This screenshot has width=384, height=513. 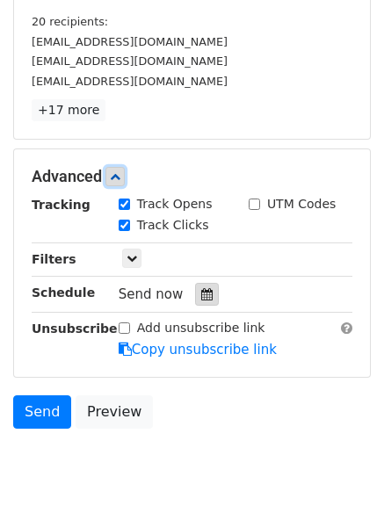 I want to click on strong: Schedule, so click(x=63, y=292).